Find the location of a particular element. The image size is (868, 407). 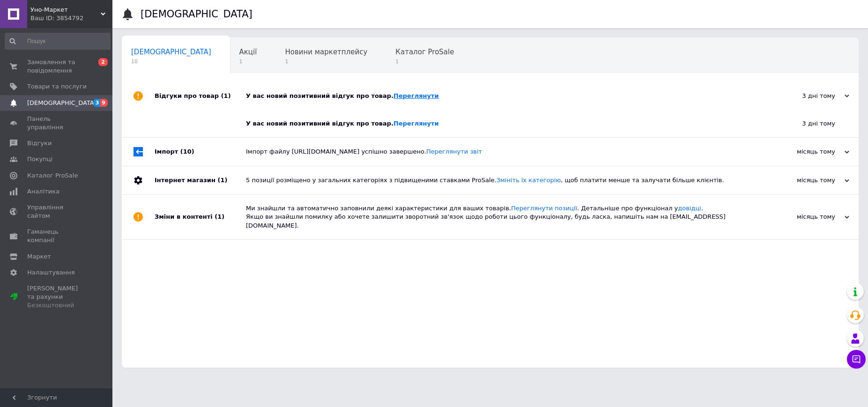

span: Налаштування is located at coordinates (51, 272).